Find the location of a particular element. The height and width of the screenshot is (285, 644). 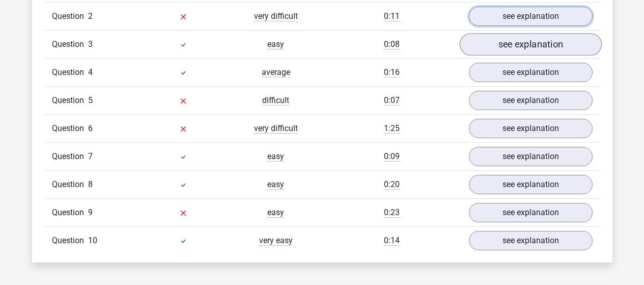

span: 0:11 is located at coordinates (391, 16).